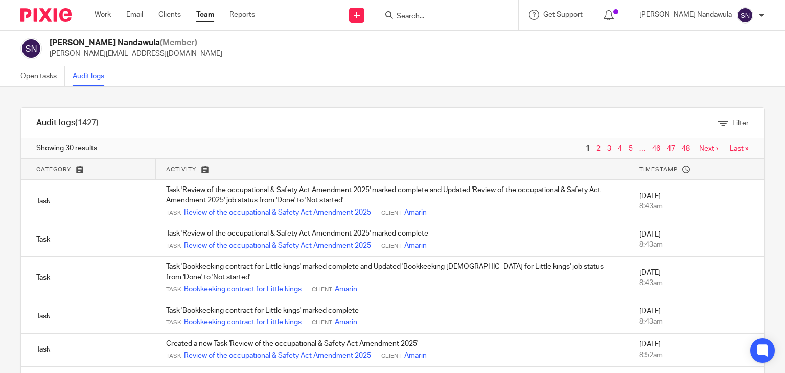 The width and height of the screenshot is (785, 373). Describe the element at coordinates (178, 43) in the screenshot. I see `span: (Member)` at that location.